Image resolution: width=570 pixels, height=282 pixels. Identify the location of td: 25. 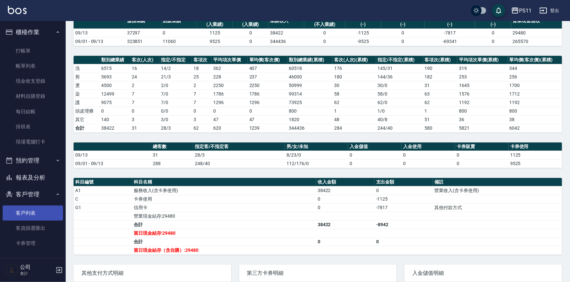
(202, 77).